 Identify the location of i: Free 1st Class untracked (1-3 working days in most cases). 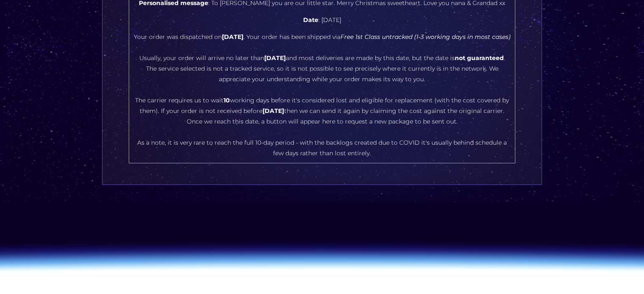
(425, 37).